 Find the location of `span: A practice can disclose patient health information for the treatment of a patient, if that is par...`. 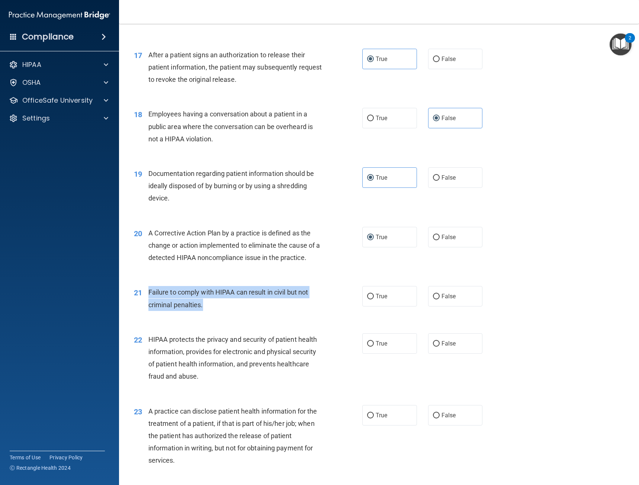

span: A practice can disclose patient health information for the treatment of a patient, if that is par... is located at coordinates (233, 436).